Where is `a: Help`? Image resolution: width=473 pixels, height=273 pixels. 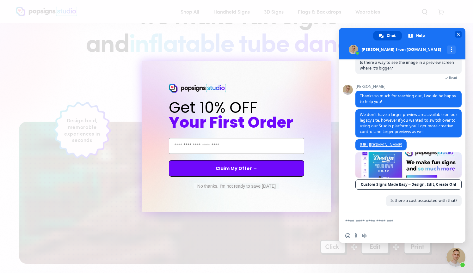
a: Help is located at coordinates (417, 36).